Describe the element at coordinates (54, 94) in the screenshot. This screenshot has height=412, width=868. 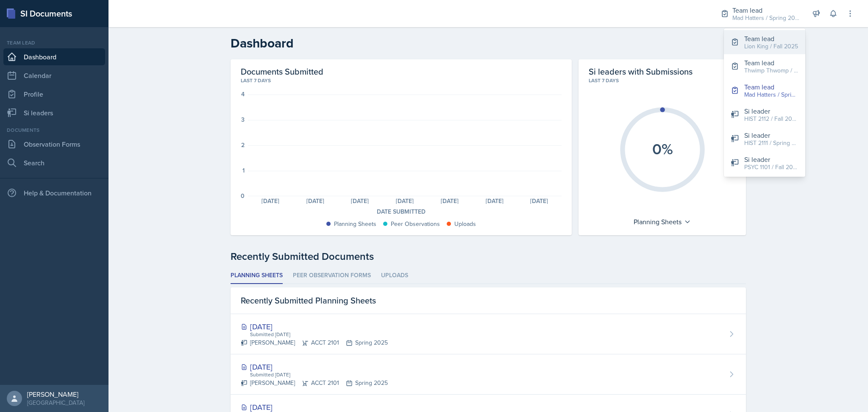
I see `a: Profile` at that location.